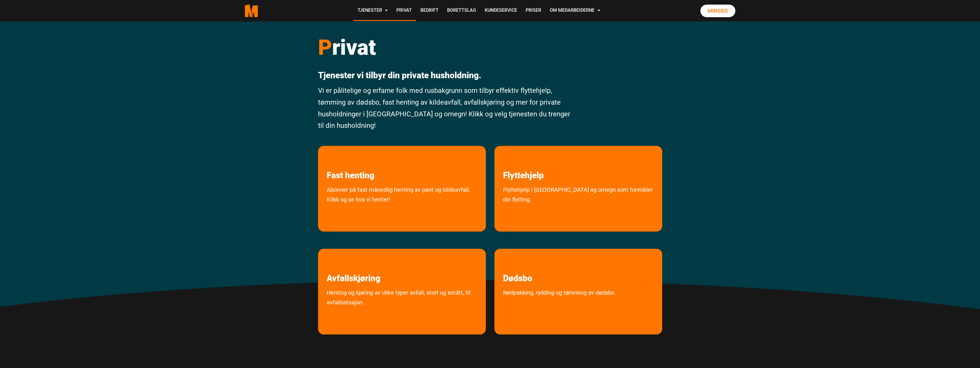  What do you see at coordinates (354, 266) in the screenshot?
I see `a: les mer om Avfallskjøring` at bounding box center [354, 266].